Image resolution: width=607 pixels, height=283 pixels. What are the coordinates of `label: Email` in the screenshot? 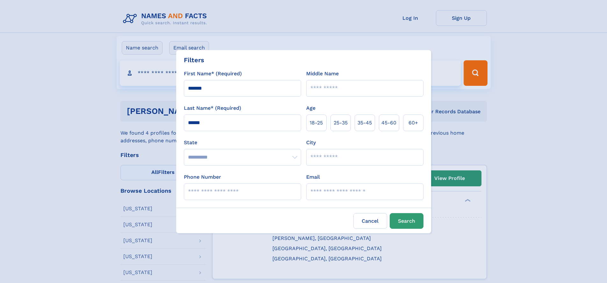 It's located at (313, 177).